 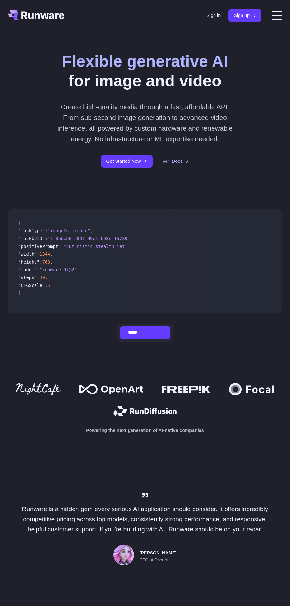 I want to click on span: 1344, so click(x=45, y=254).